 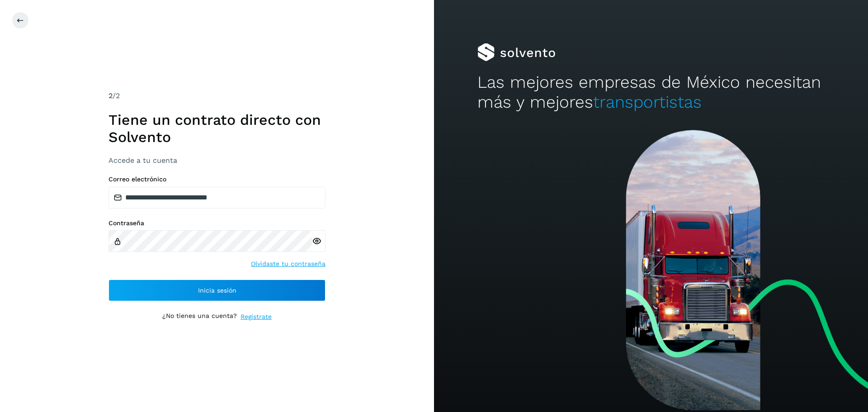 What do you see at coordinates (217, 179) in the screenshot?
I see `label: Correo electrónico` at bounding box center [217, 179].